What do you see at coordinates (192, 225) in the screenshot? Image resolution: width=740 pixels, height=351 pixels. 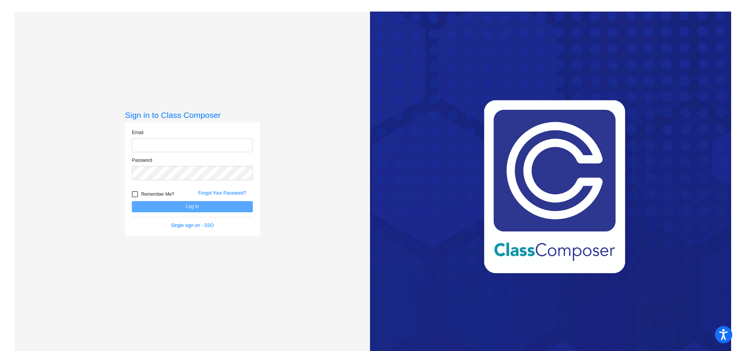 I see `a: Single sign on - SSO` at bounding box center [192, 225].